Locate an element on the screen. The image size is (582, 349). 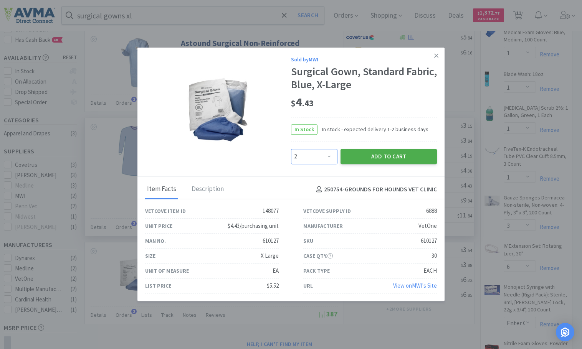
div: Vetcove Supply ID is located at coordinates (327, 211).